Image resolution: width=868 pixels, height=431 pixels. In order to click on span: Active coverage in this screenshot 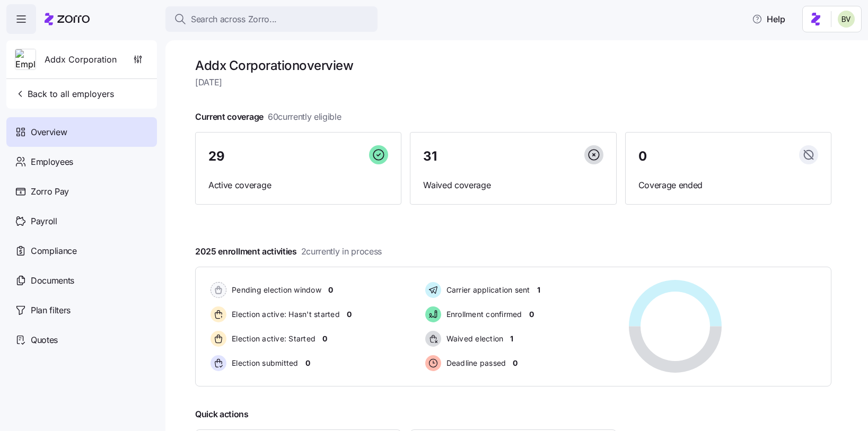, I will do `click(298, 185)`.